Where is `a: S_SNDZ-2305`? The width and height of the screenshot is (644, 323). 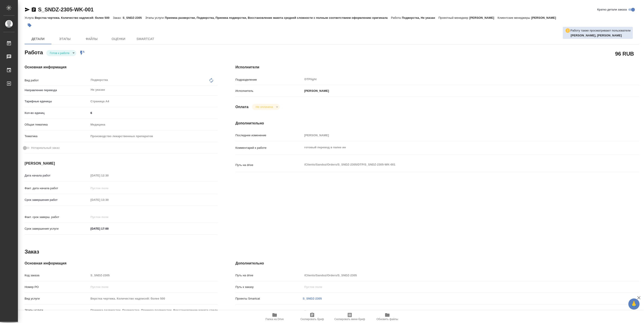 a: S_SNDZ-2305 is located at coordinates (312, 298).